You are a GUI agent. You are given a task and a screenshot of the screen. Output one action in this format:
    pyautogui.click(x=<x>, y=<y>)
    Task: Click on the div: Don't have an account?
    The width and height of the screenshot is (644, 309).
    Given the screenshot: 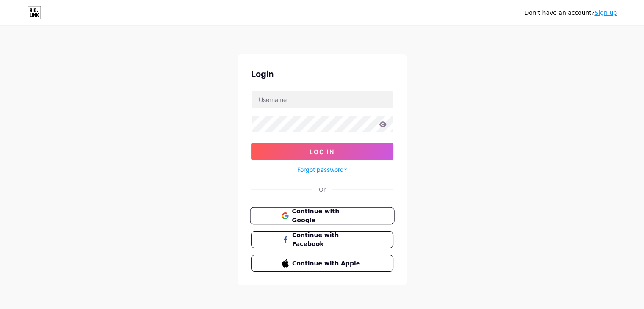 What is the action you would take?
    pyautogui.click(x=570, y=12)
    